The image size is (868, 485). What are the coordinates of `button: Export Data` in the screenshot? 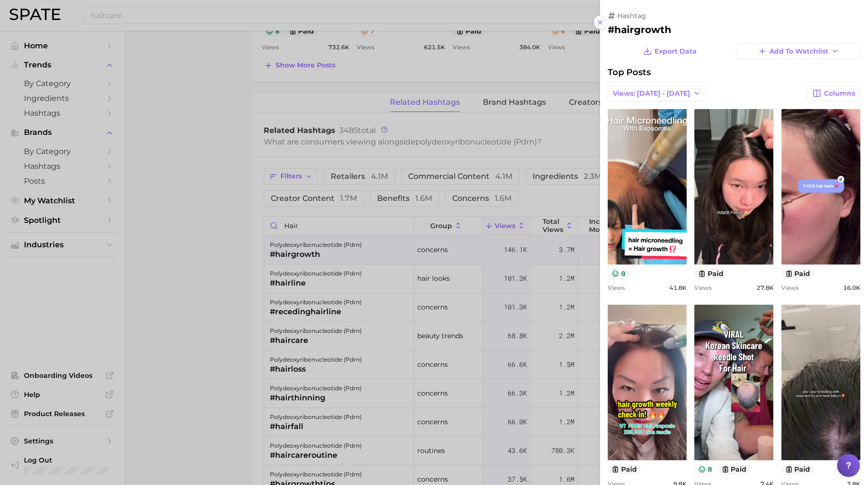 It's located at (670, 51).